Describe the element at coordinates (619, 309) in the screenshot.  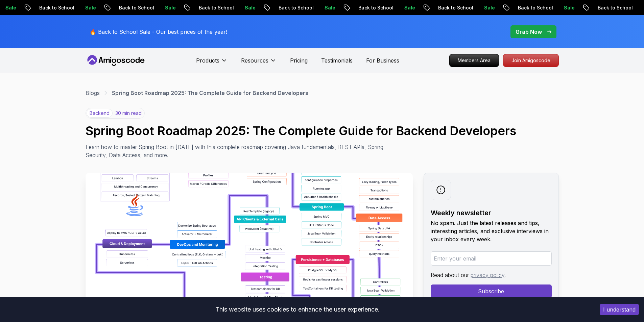
I see `button: Accept cookies` at that location.